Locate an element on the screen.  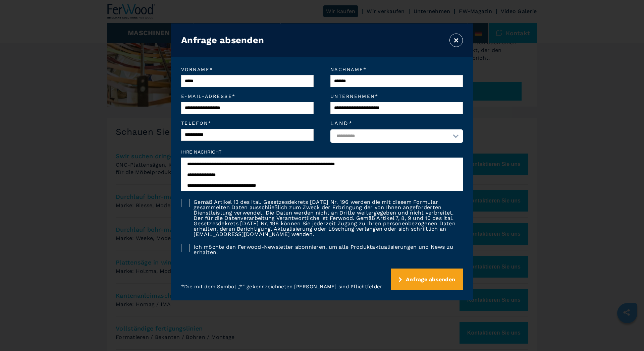
input: Nachname* is located at coordinates (396, 81).